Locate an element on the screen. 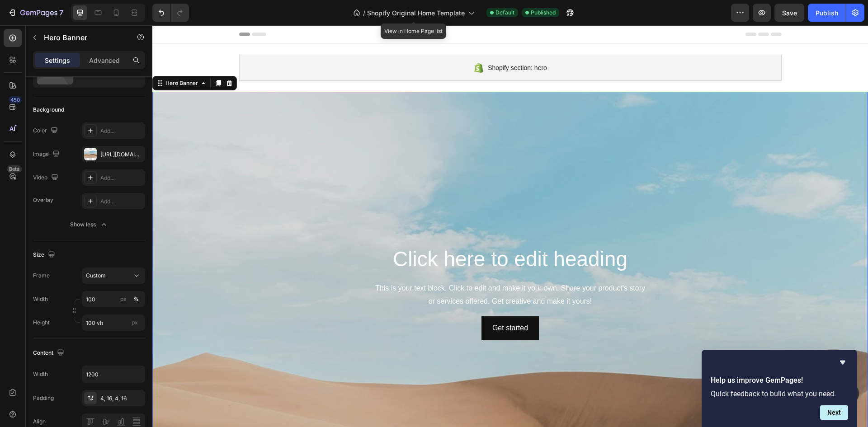 The width and height of the screenshot is (868, 427). button: Show less is located at coordinates (89, 224).